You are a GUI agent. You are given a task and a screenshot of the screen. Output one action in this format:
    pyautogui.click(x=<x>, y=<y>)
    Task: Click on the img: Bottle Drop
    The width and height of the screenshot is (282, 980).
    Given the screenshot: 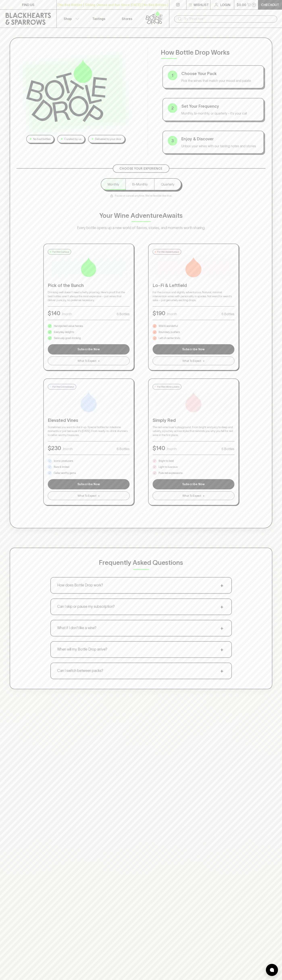 What is the action you would take?
    pyautogui.click(x=66, y=91)
    